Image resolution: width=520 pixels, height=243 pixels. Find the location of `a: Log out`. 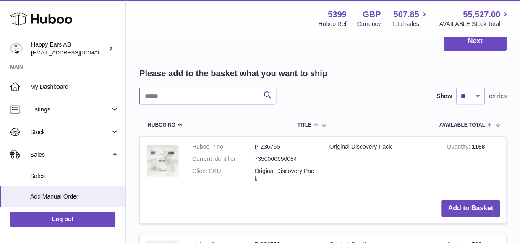

a: Log out is located at coordinates (63, 220).